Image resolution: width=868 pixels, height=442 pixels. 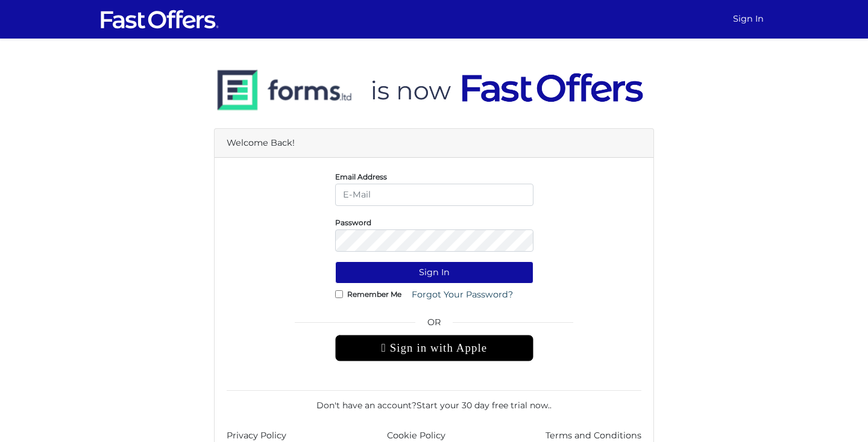 I want to click on label: Email Address, so click(x=361, y=176).